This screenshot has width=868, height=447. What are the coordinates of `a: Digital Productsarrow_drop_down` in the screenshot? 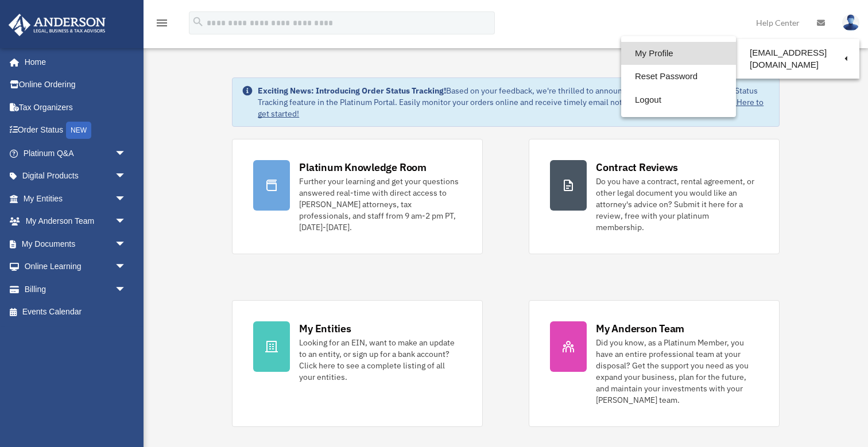 It's located at (76, 176).